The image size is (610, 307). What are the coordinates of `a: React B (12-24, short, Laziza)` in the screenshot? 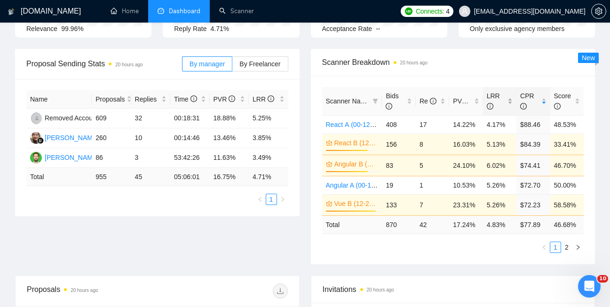 It's located at (356, 143).